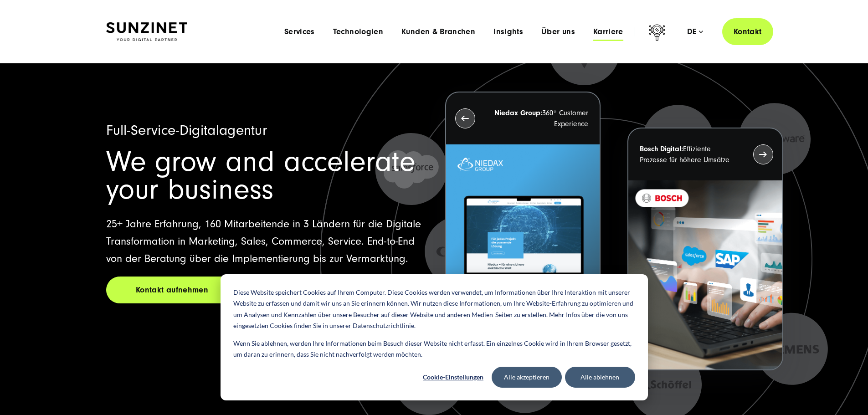  I want to click on img: Letztes Projekt von Niedax. Ein Laptop auf dem die Niedax Website geöffnet ist, auf blauem Hinter..., so click(522, 238).